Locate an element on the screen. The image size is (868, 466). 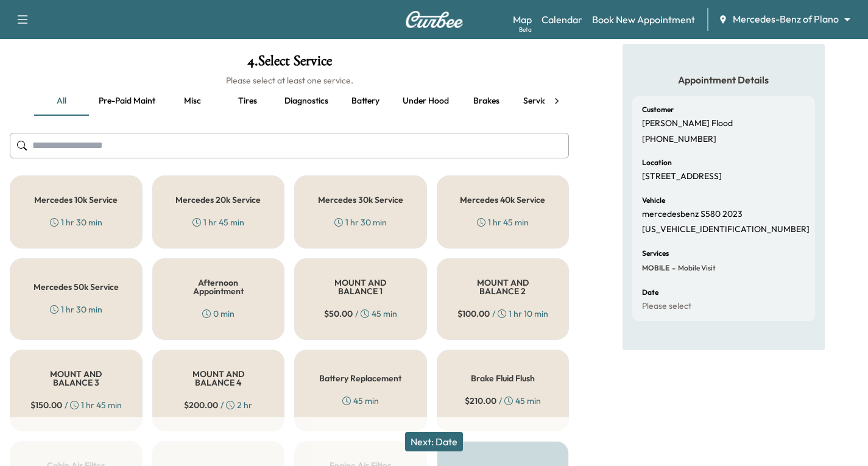
button: Battery is located at coordinates (366, 101).